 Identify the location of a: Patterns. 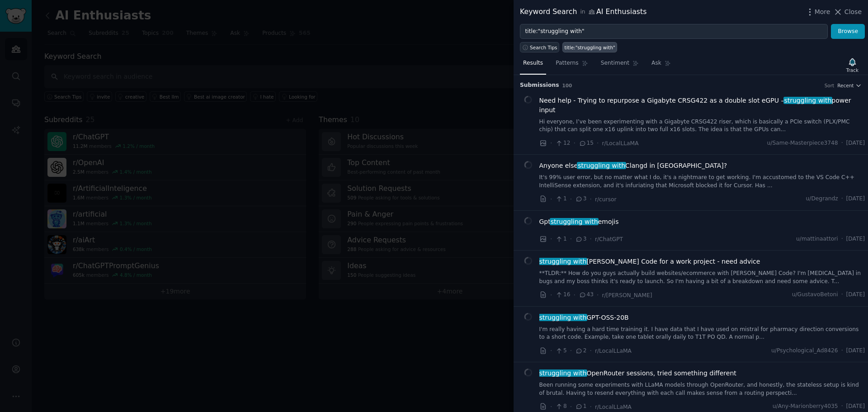
(571, 65).